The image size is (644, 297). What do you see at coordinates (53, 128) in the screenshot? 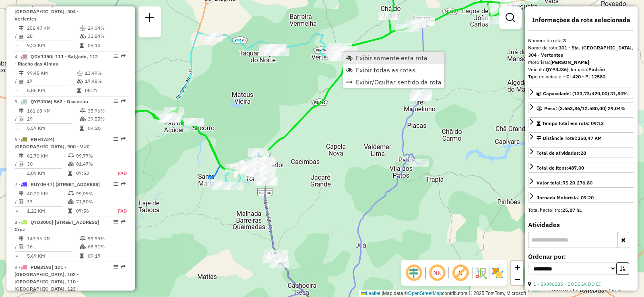
I see `td: 5,57 KM` at bounding box center [53, 128].